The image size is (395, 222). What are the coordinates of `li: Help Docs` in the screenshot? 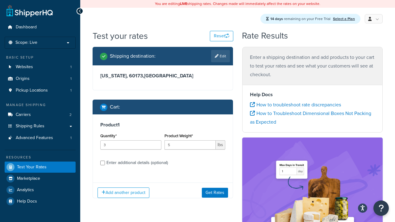 It's located at (40, 202).